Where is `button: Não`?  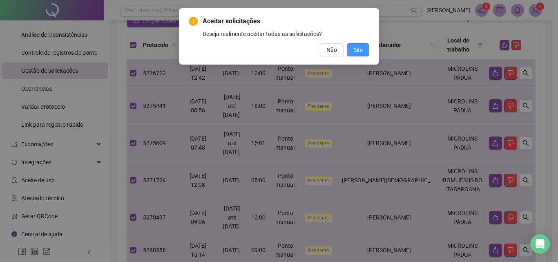 button: Não is located at coordinates (332, 50).